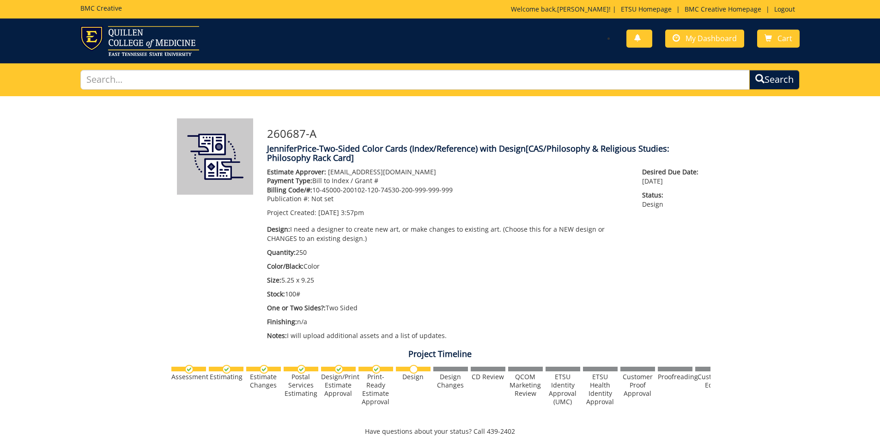 This screenshot has height=437, width=880. Describe the element at coordinates (485, 134) in the screenshot. I see `h3: 260687-A` at that location.